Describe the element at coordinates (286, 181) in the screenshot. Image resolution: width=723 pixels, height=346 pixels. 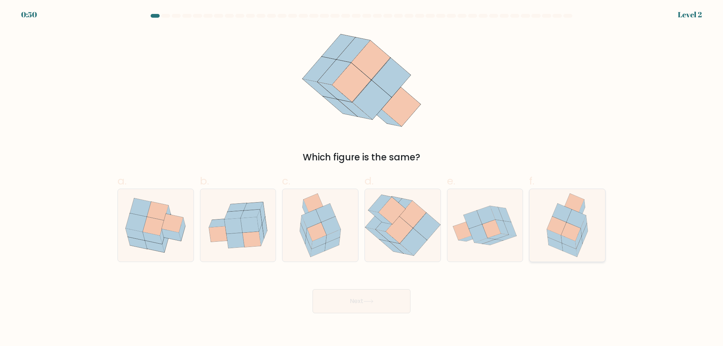
I see `span: c.` at that location.